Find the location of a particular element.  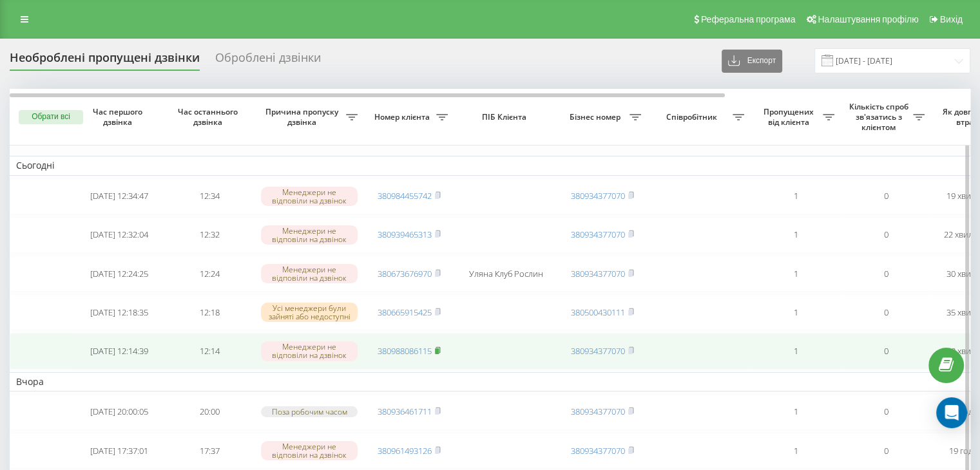

a: 380984455742 is located at coordinates (405, 196).